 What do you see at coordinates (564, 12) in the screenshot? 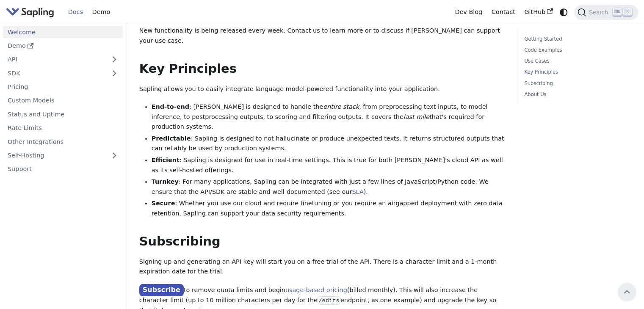
I see `button: Switch between dark and light mode (currently system mode)` at bounding box center [564, 12].